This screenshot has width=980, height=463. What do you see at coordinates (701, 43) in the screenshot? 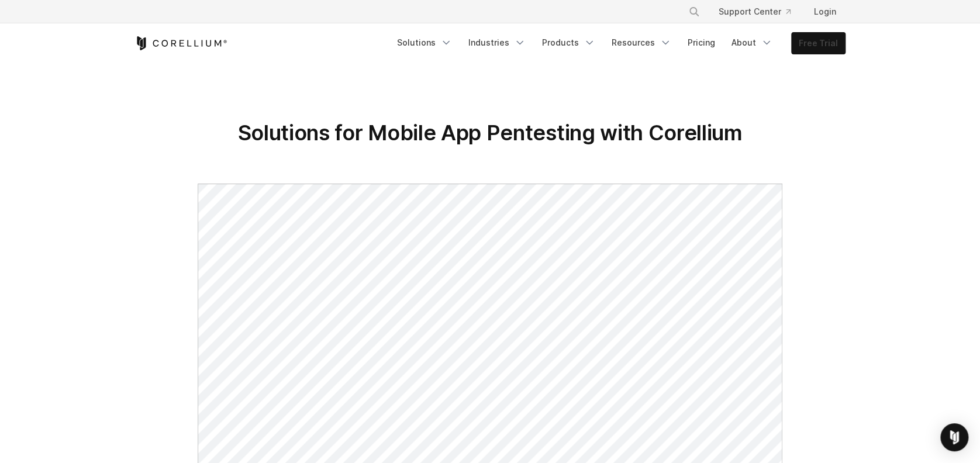
I see `a: Pricing` at bounding box center [701, 43].